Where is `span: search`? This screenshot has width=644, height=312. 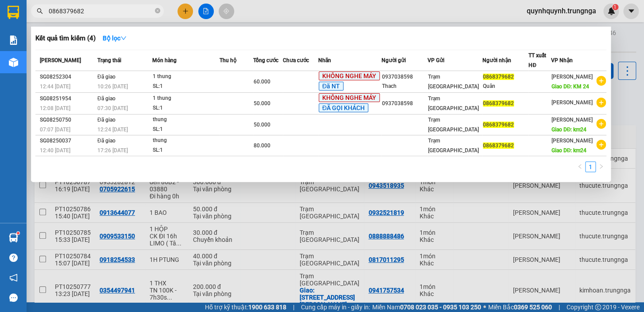 span: search is located at coordinates (40, 11).